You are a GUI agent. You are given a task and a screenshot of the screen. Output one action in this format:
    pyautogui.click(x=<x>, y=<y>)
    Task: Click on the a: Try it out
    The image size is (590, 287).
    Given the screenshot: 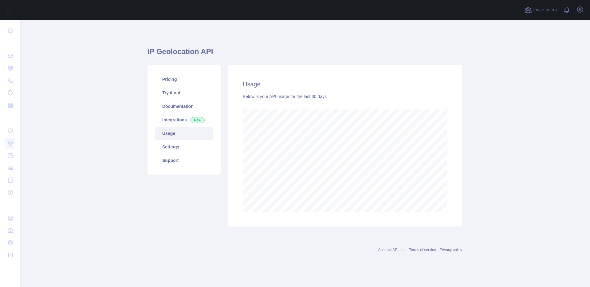 What is the action you would take?
    pyautogui.click(x=184, y=93)
    